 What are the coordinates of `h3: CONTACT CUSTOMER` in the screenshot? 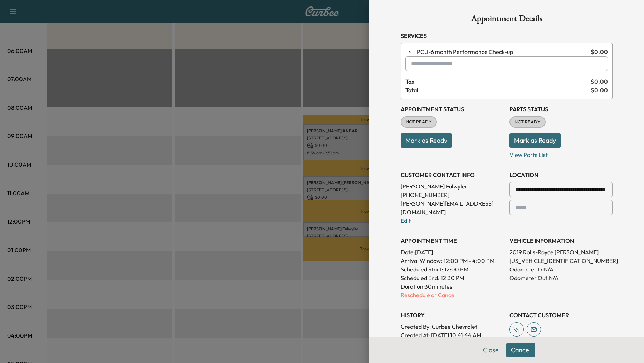 It's located at (561, 315).